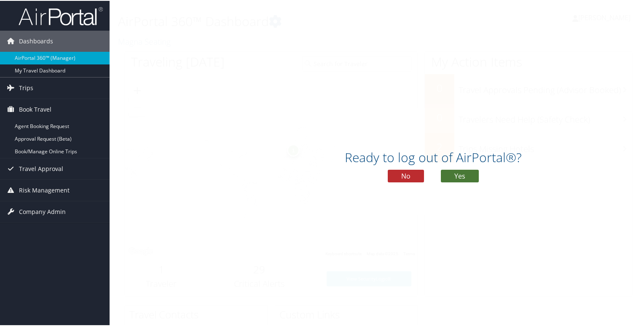 This screenshot has height=326, width=644. What do you see at coordinates (42, 211) in the screenshot?
I see `span: Company Admin` at bounding box center [42, 211].